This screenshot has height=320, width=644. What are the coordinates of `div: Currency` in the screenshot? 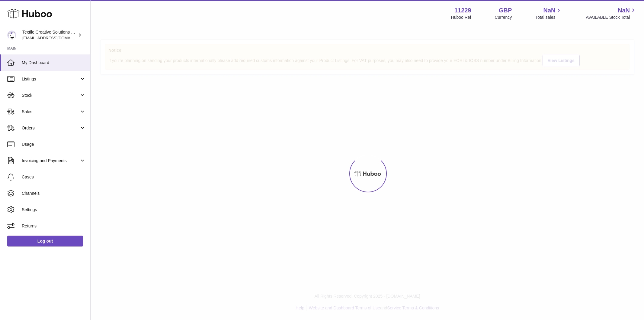 It's located at (503, 17).